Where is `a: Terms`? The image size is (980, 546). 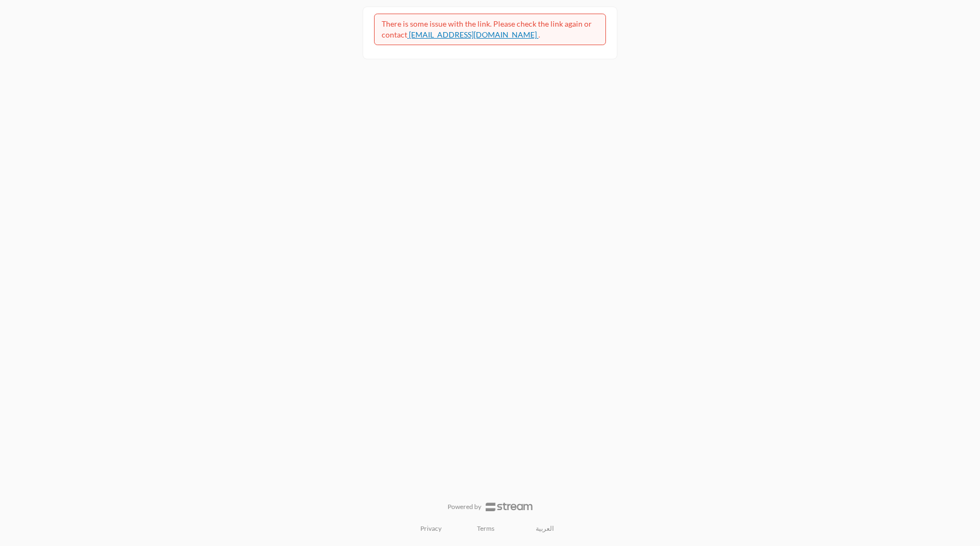 a: Terms is located at coordinates (486, 529).